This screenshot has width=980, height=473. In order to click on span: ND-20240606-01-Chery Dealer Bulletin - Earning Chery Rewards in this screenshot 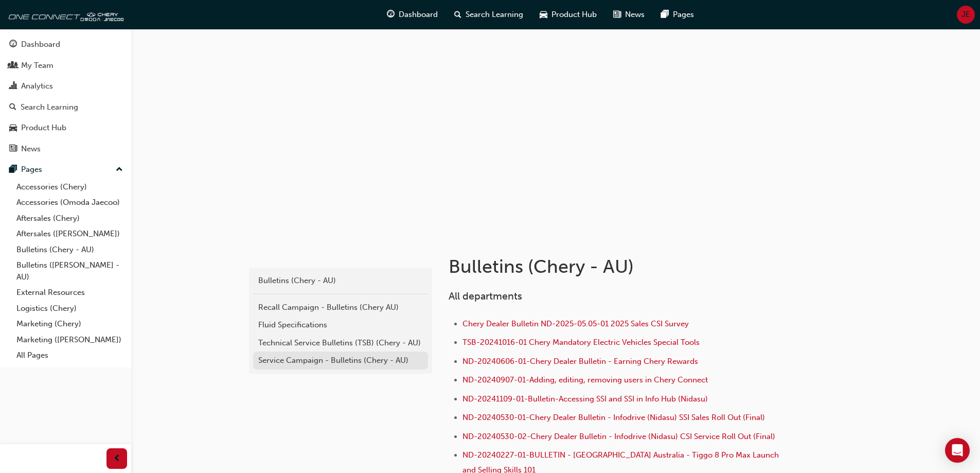, I will do `click(581, 362)`.